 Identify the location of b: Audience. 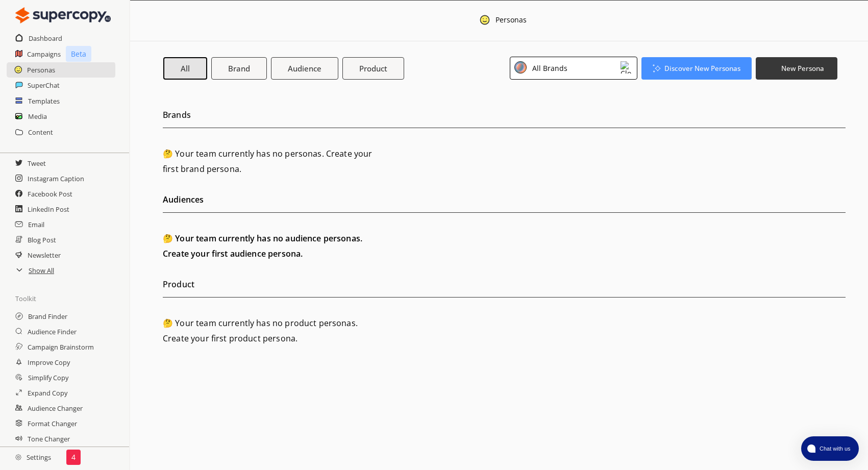
(305, 68).